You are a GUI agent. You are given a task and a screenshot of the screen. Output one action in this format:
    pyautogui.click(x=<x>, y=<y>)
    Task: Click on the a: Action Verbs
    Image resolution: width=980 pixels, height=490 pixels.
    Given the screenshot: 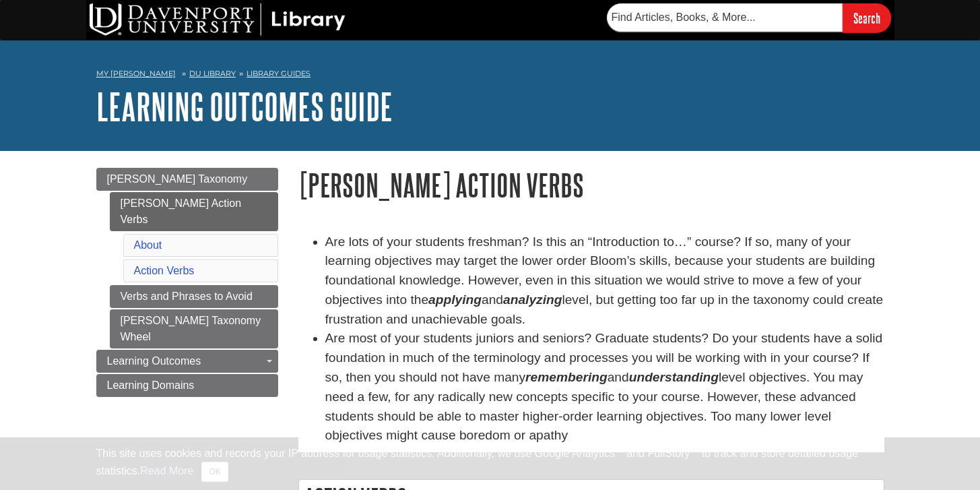 What is the action you would take?
    pyautogui.click(x=164, y=270)
    